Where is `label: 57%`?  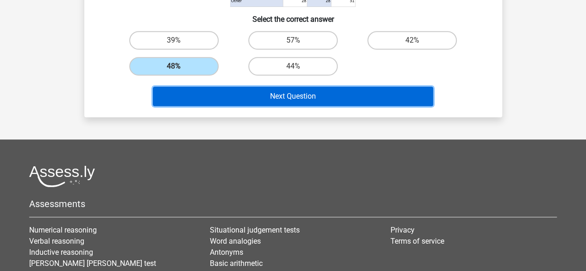
label: 57% is located at coordinates (293, 40).